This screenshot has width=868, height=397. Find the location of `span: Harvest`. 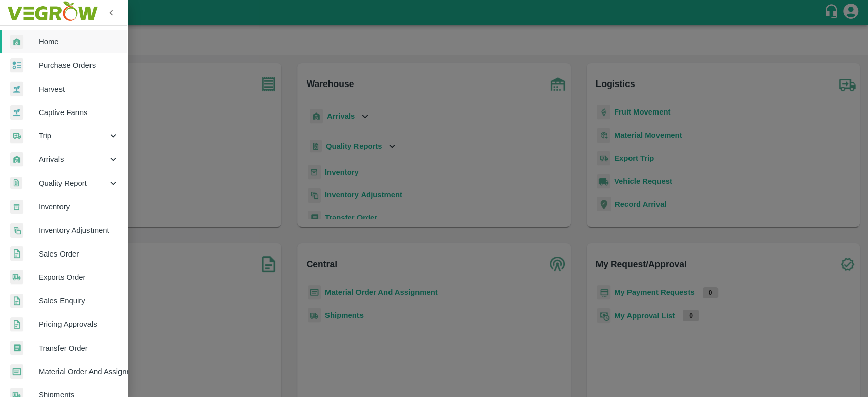

span: Harvest is located at coordinates (79, 89).